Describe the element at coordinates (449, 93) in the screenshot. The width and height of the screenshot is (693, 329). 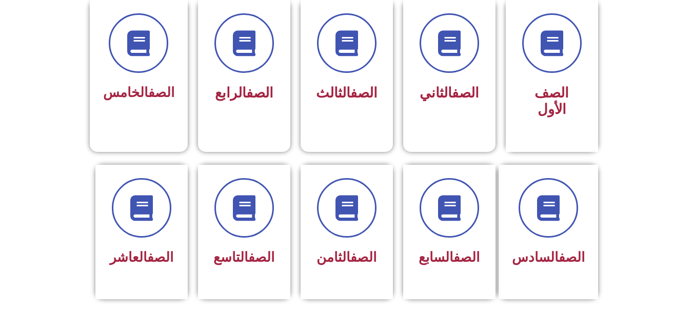
I see `span: الثاني` at that location.